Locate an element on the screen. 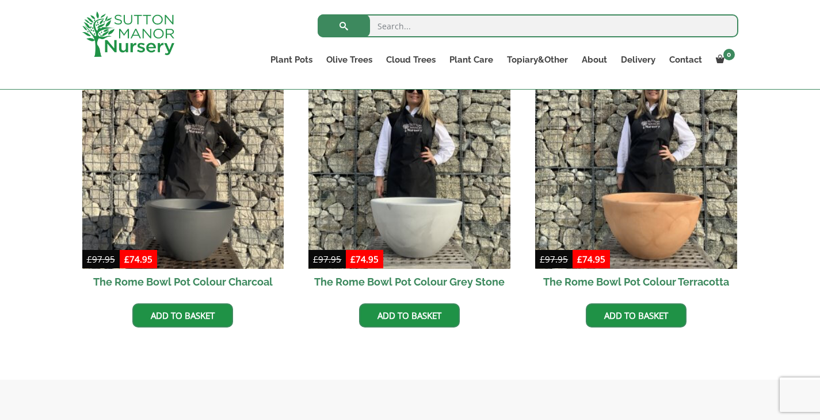 The width and height of the screenshot is (820, 420). a: Olive Trees is located at coordinates (349, 60).